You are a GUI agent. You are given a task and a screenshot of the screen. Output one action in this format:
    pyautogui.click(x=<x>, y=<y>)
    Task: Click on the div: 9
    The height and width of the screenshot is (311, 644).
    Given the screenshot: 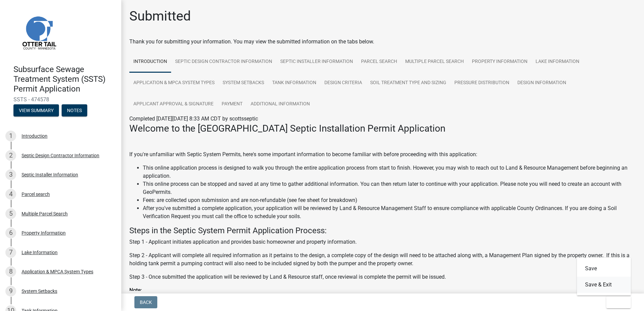 What is the action you would take?
    pyautogui.click(x=11, y=292)
    